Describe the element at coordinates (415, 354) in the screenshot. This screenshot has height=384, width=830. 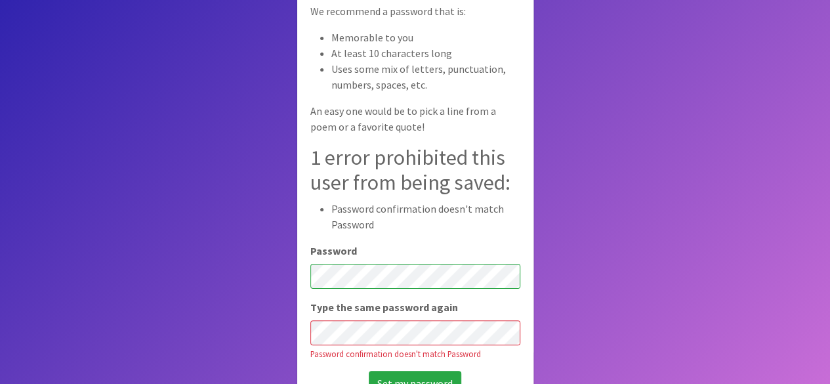
I see `div: Password confirmation doesn't match Password` at that location.